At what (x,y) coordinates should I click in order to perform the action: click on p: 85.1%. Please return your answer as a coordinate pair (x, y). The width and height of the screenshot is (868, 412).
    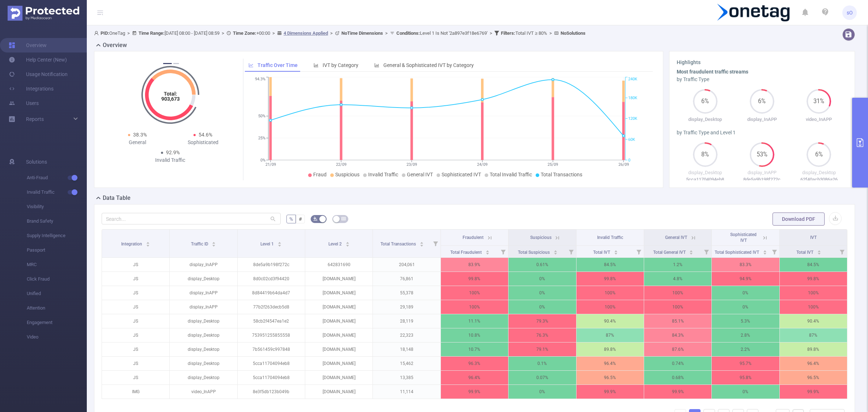
    Looking at the image, I should click on (678, 321).